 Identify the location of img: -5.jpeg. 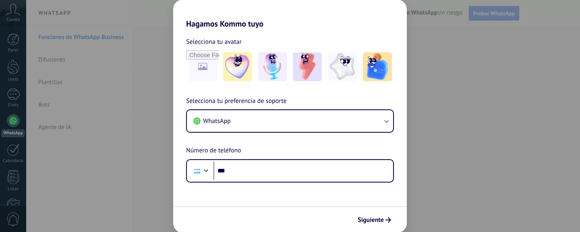
(378, 67).